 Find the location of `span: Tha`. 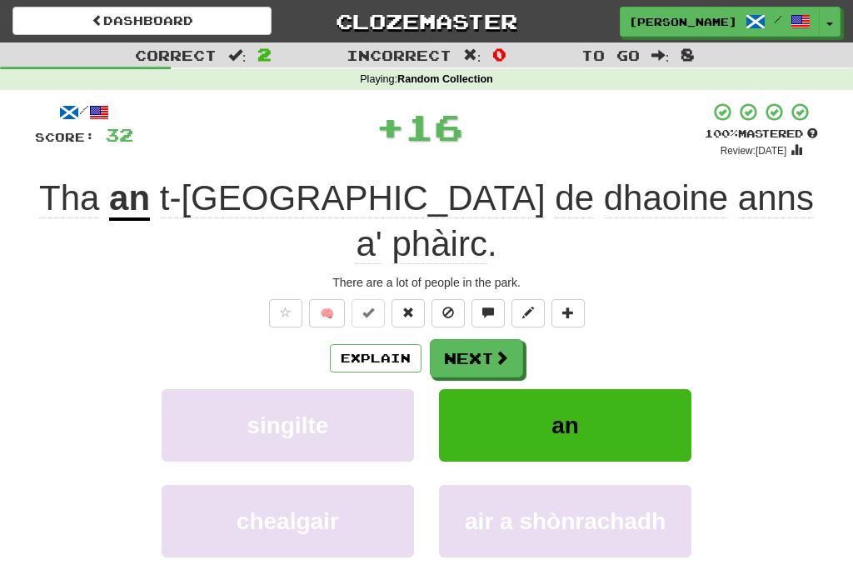

span: Tha is located at coordinates (69, 198).